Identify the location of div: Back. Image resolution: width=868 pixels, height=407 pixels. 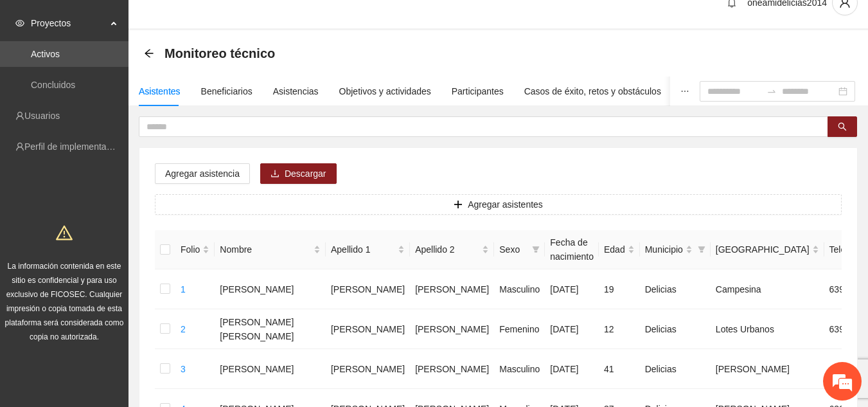
(149, 53).